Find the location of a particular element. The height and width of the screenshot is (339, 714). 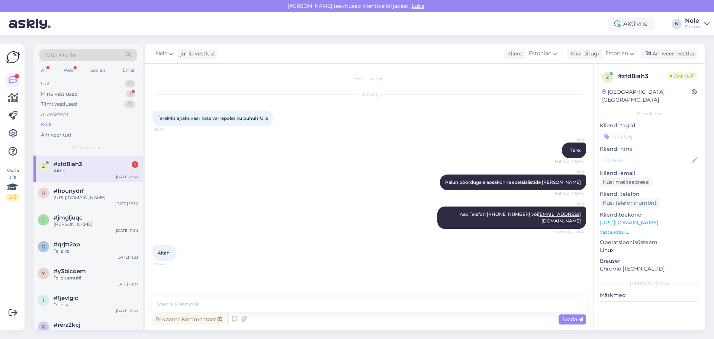

p: Vaata edasi ... is located at coordinates (649, 232).